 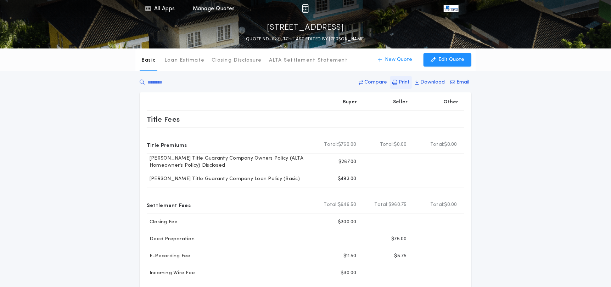 What do you see at coordinates (399, 239) in the screenshot?
I see `p: $75.00` at bounding box center [399, 239].